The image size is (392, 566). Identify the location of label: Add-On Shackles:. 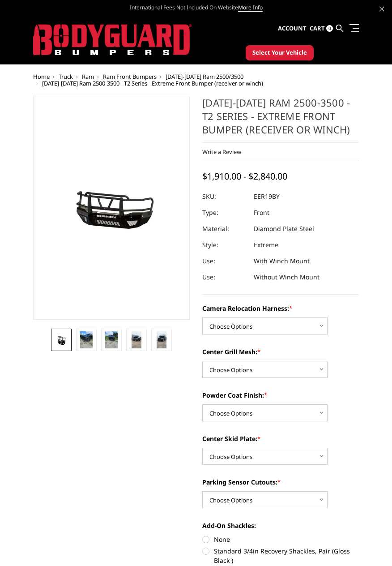
(281, 525).